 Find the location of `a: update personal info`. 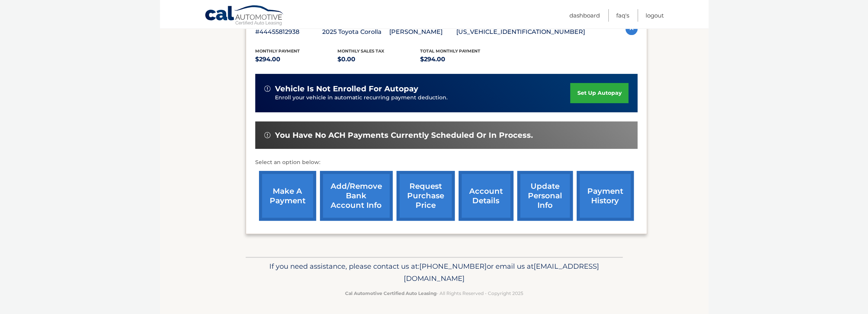

a: update personal info is located at coordinates (545, 196).